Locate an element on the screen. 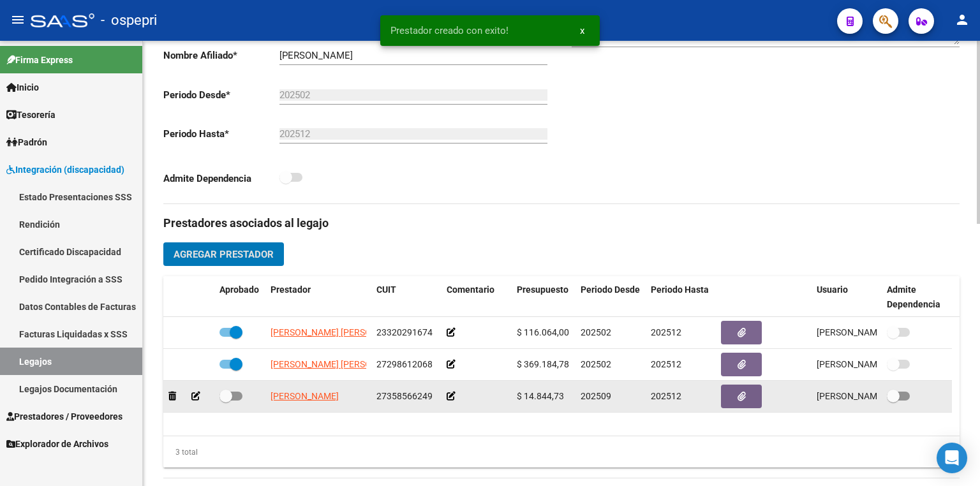  span: 202509 is located at coordinates (596, 396).